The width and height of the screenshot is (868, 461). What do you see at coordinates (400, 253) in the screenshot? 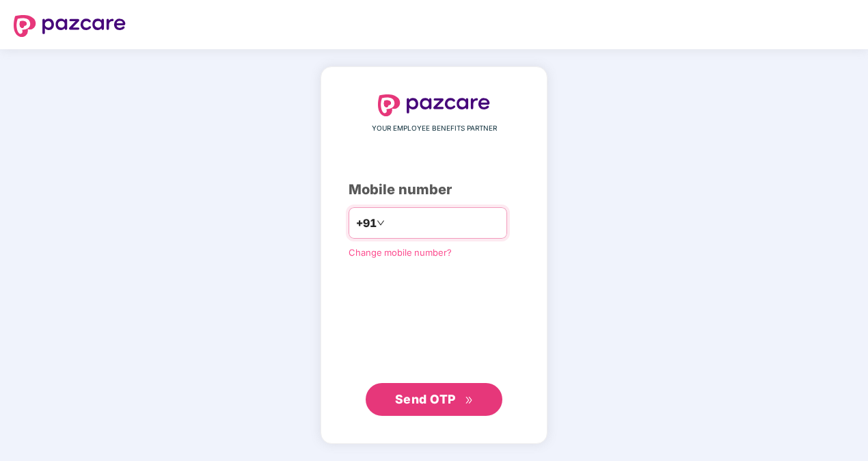
I see `span: Change mobile number?` at bounding box center [400, 253].